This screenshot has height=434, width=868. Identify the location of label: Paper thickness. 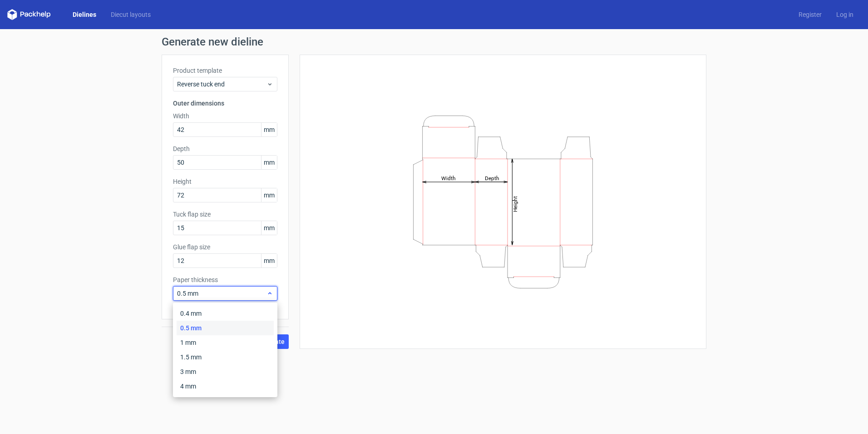
(225, 280).